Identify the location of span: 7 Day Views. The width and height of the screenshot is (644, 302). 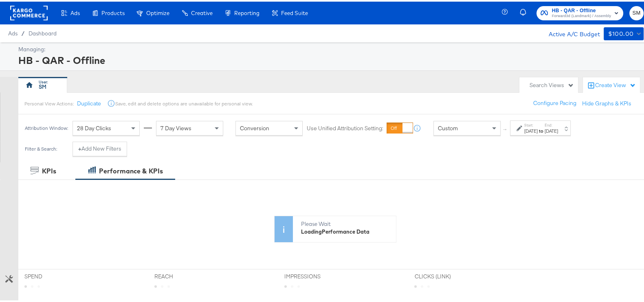
(176, 127).